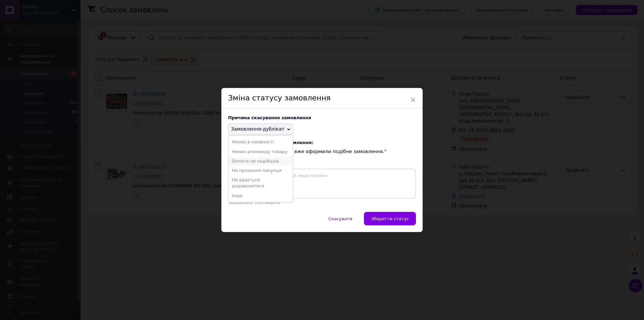 The image size is (644, 320). What do you see at coordinates (322, 98) in the screenshot?
I see `div: Зміна статусу замовлення` at bounding box center [322, 98].